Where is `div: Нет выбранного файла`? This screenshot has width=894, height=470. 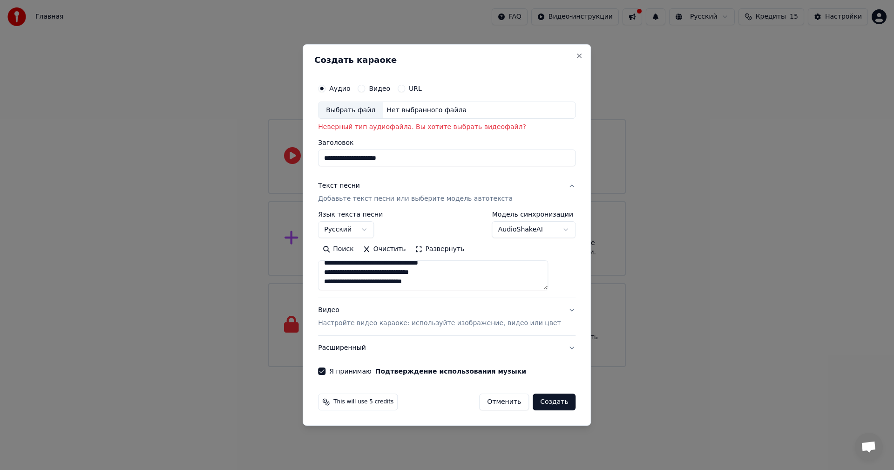
div: Нет выбранного файла is located at coordinates (426, 110).